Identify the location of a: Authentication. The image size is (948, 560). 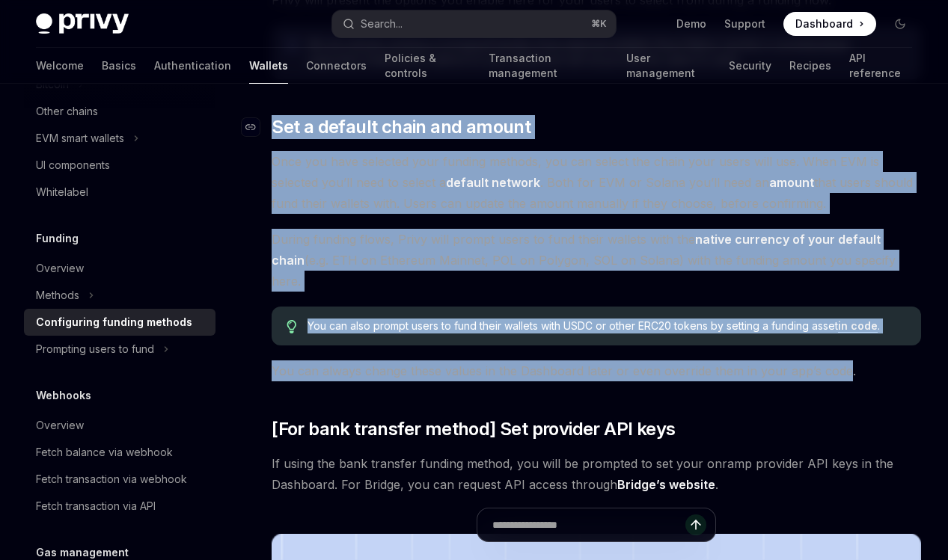
(193, 66).